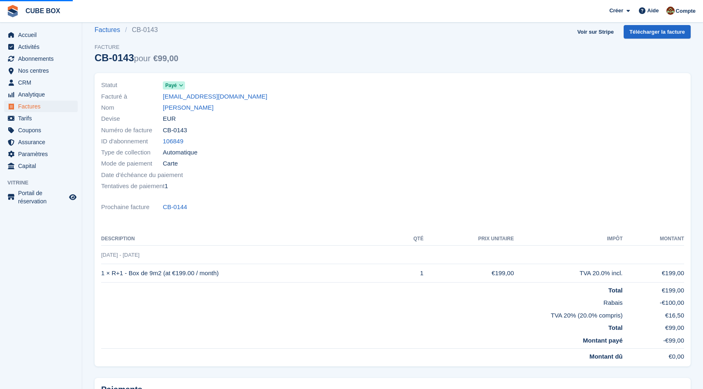 This screenshot has height=389, width=703. I want to click on td: €0,00, so click(653, 355).